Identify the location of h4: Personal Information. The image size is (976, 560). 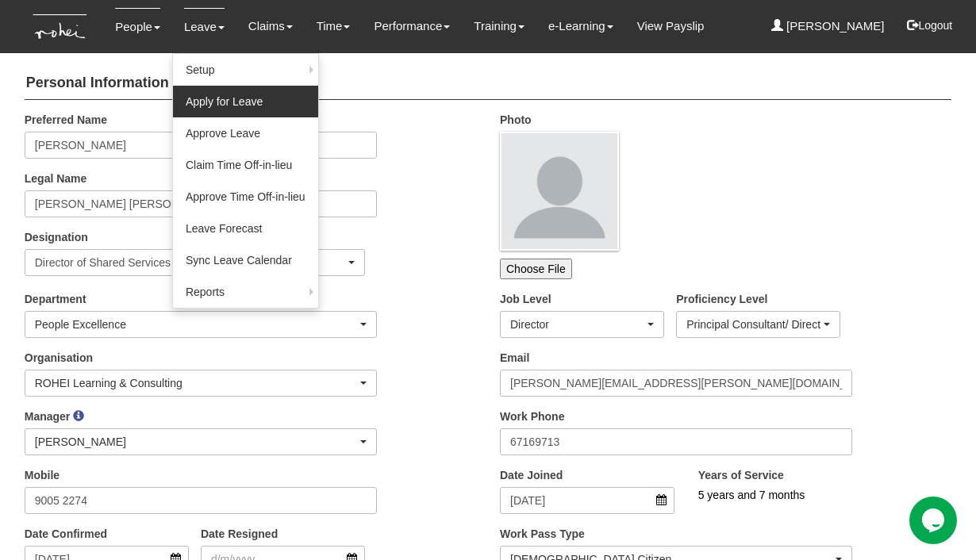
(488, 84).